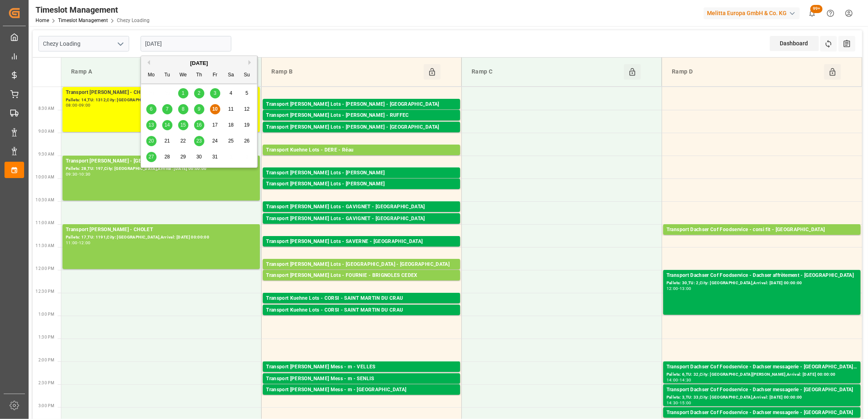 This screenshot has height=419, width=868. I want to click on div: Choose Saturday, October 11th, 2025, so click(231, 109).